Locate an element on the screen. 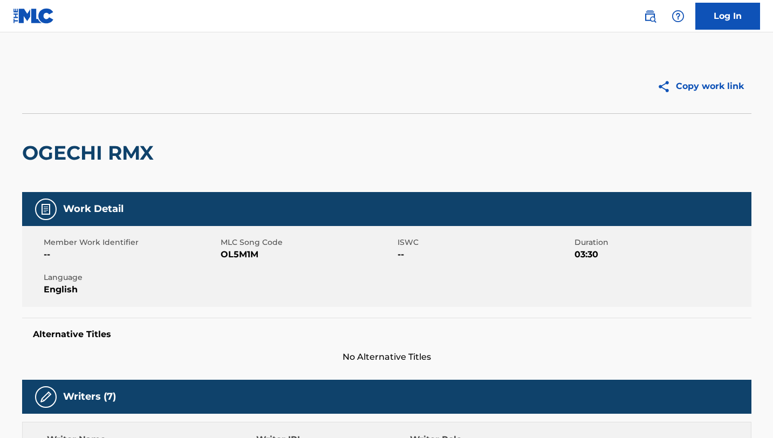 Image resolution: width=773 pixels, height=438 pixels. h5: Work Detail is located at coordinates (93, 209).